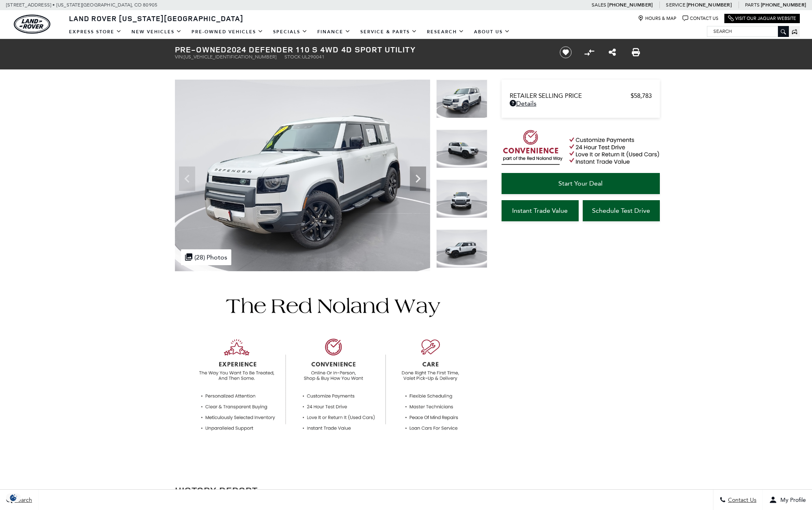 This screenshot has height=510, width=812. Describe the element at coordinates (581, 103) in the screenshot. I see `a: Details` at that location.